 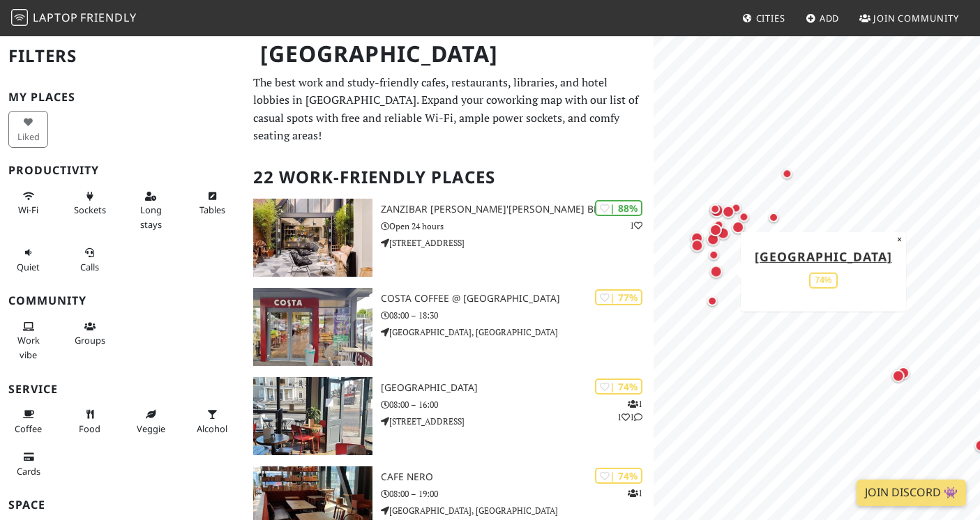 What do you see at coordinates (517, 494) in the screenshot?
I see `p: 08:00 – 19:00` at bounding box center [517, 494].